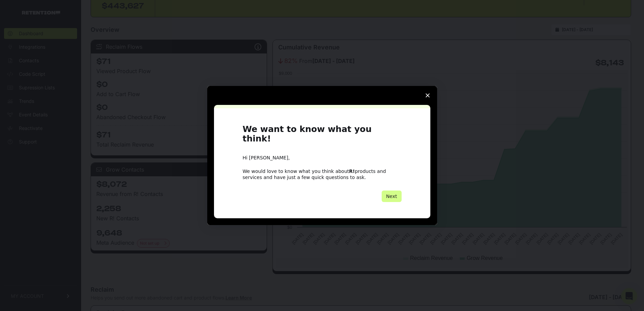 The image size is (644, 311). What do you see at coordinates (391, 196) in the screenshot?
I see `button: Next` at bounding box center [391, 196].